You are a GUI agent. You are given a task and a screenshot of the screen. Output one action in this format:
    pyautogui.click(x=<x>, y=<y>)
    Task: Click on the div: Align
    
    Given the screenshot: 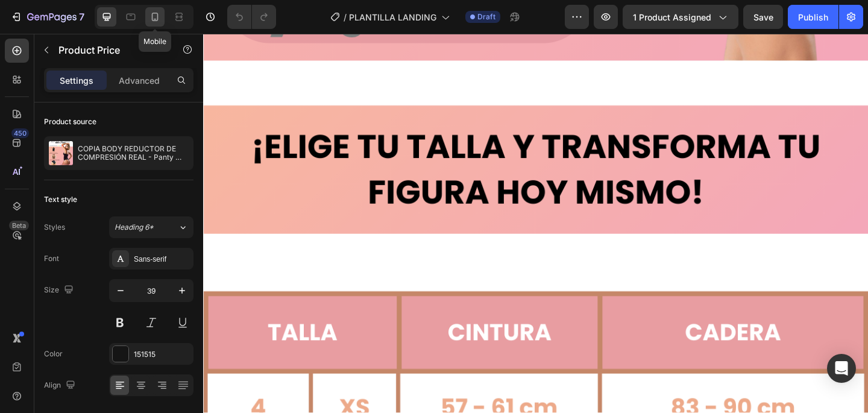 What is the action you would take?
    pyautogui.click(x=61, y=385)
    